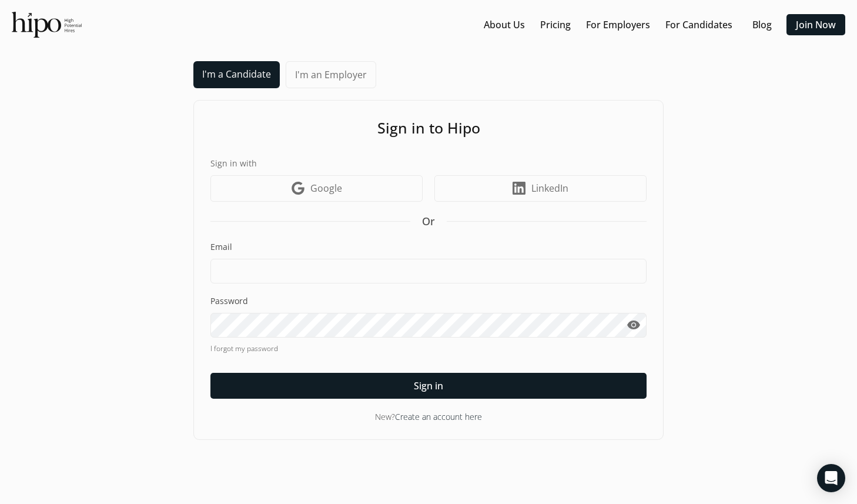 The height and width of the screenshot is (504, 857). I want to click on button: visibility, so click(633, 325).